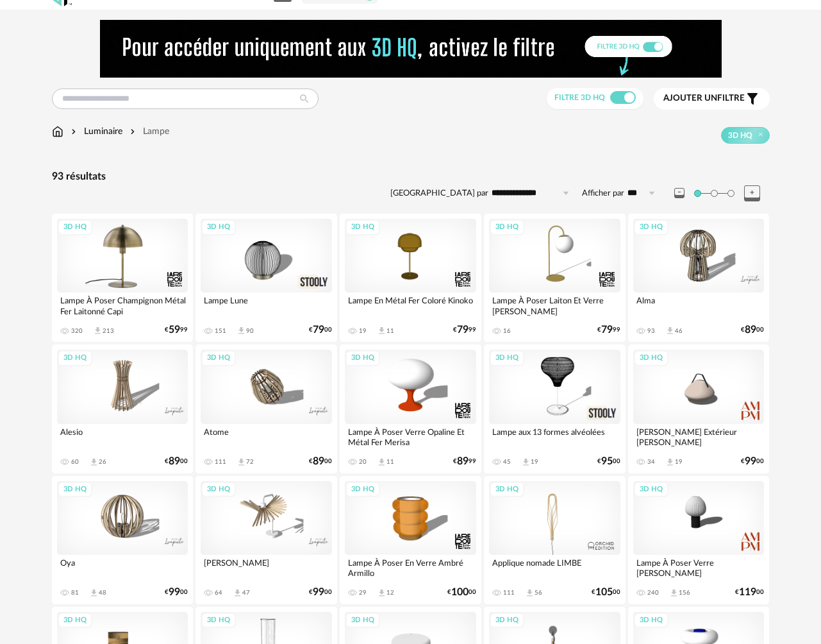 Image resolution: width=821 pixels, height=644 pixels. What do you see at coordinates (410, 408) in the screenshot?
I see `a: 3D HQ Lampe À Poser Verre Opaline Et Métal Fer Merisa 20 Download icon 11 €8999` at bounding box center [410, 408].